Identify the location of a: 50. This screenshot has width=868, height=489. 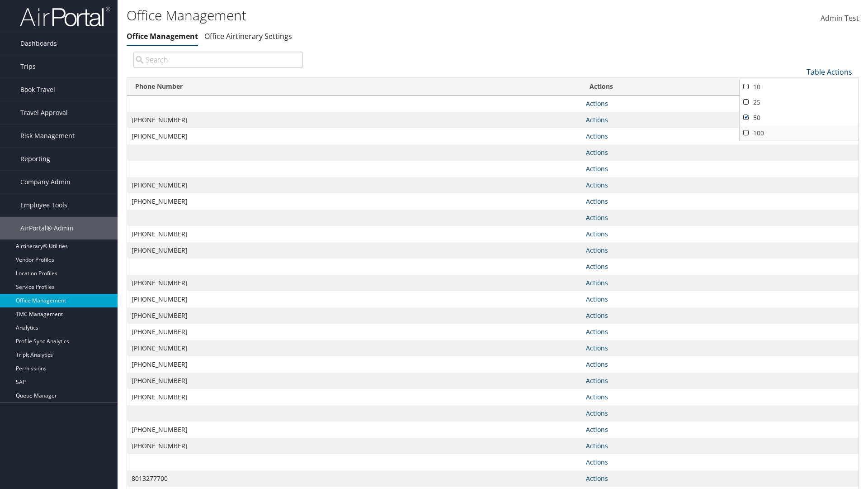
(799, 118).